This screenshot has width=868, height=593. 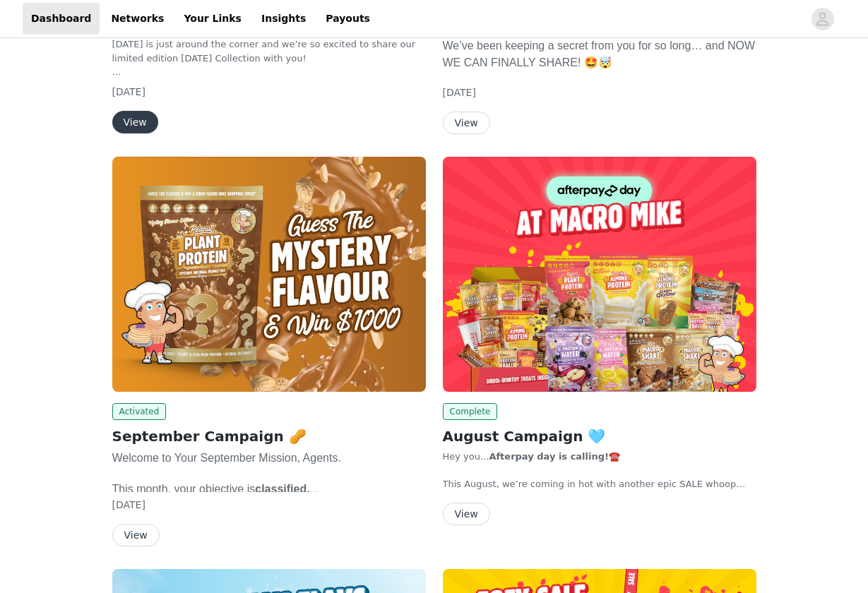 I want to click on span: We’ve been keeping a secret from you for so long… and NOW WE CAN FINALLY SHARE! 🤩🤯, so click(x=599, y=54).